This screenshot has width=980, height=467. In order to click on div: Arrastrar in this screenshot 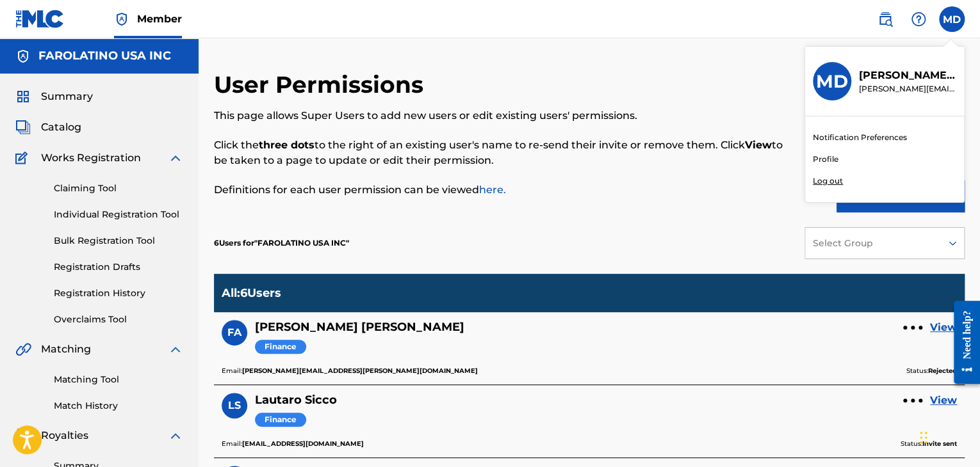, I will do `click(924, 438)`.